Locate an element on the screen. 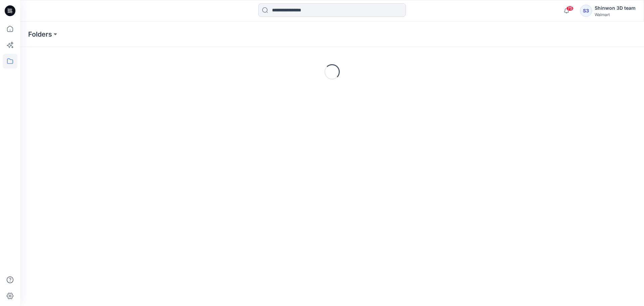  p: Folders is located at coordinates (40, 34).